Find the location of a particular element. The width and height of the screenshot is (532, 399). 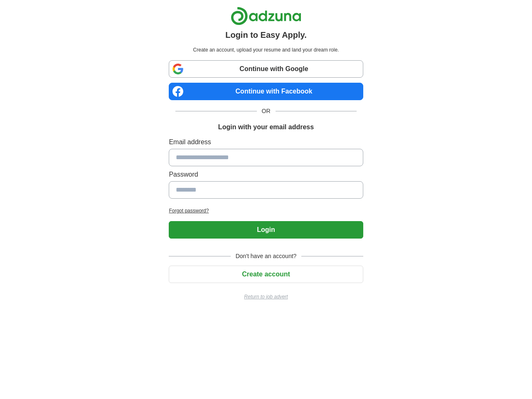

span: Don't have an account? is located at coordinates (266, 256).